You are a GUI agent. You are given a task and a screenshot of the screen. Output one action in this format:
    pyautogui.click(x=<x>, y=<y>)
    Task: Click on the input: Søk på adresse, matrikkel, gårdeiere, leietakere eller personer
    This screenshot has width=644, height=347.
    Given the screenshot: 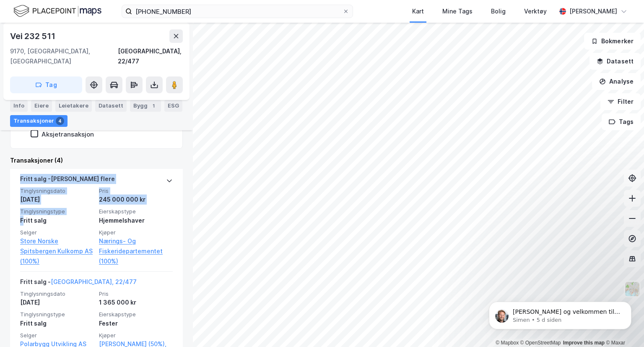 What is the action you would take?
    pyautogui.click(x=237, y=12)
    